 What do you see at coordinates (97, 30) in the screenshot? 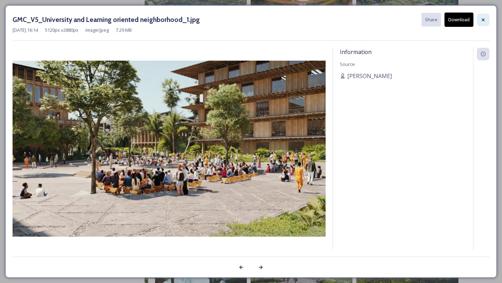
I see `span: image/jpeg` at bounding box center [97, 30].